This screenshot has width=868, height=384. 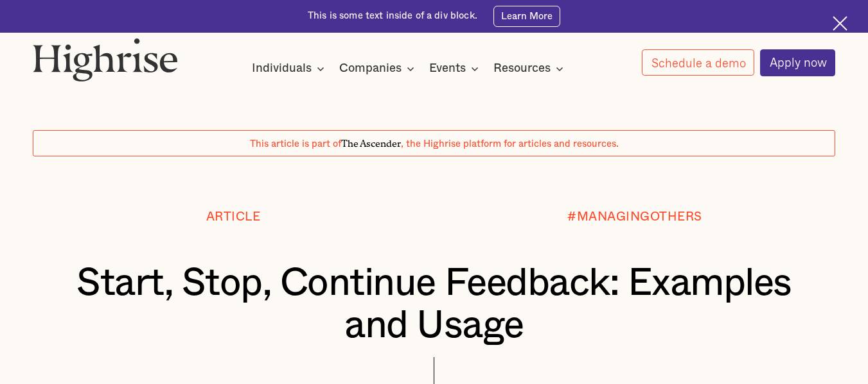 What do you see at coordinates (527, 16) in the screenshot?
I see `a: Learn More` at bounding box center [527, 16].